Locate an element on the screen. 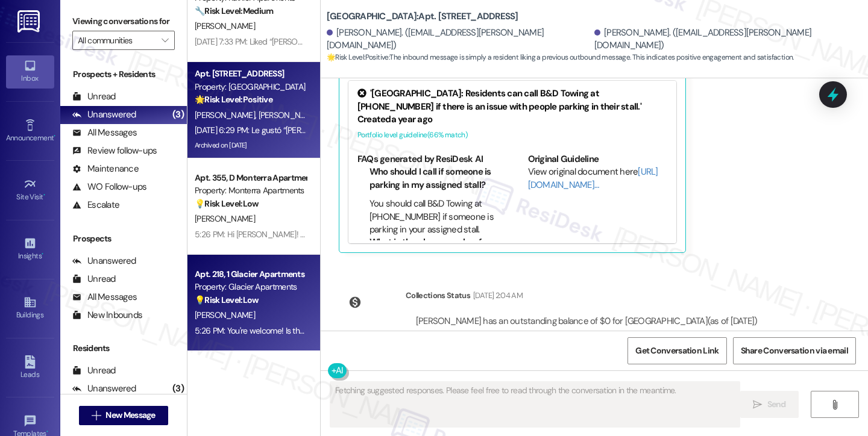 This screenshot has height=436, width=868. span: New Message is located at coordinates (130, 416).